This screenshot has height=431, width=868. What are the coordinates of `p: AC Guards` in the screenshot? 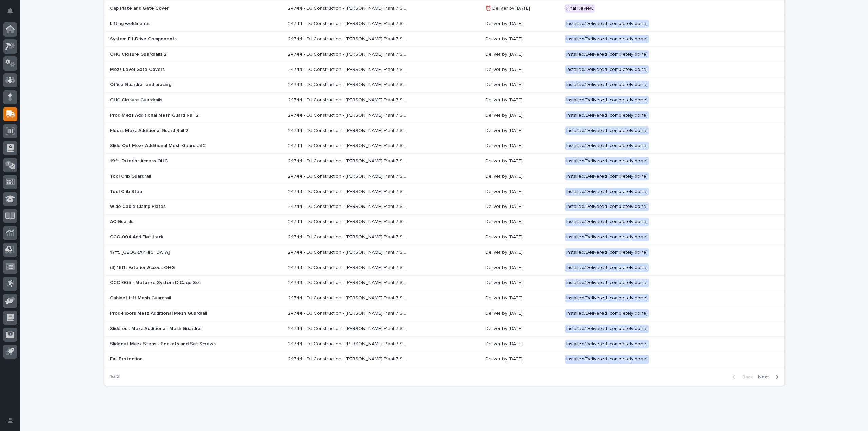 It's located at (169, 222).